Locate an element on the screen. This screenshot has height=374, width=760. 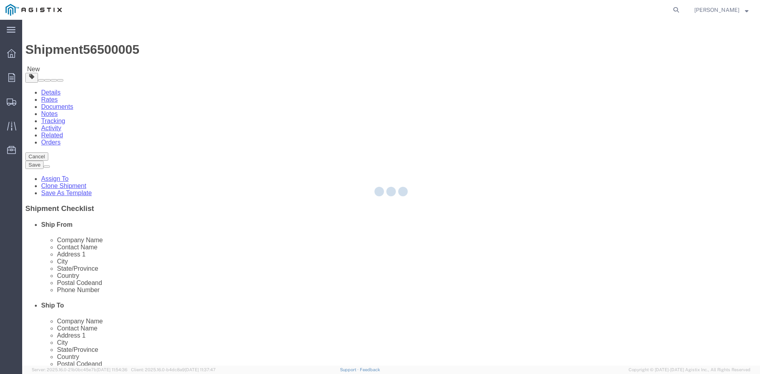
span: Client: 2025.16.0-b4dc8a9 is located at coordinates (173, 370).